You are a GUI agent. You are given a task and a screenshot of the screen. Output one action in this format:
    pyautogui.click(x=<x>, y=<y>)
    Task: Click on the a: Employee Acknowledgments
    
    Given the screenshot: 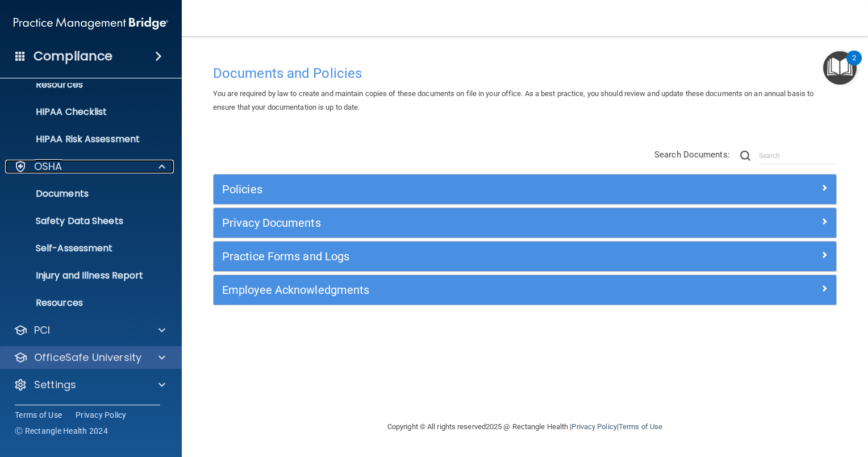 What is the action you would take?
    pyautogui.click(x=525, y=290)
    